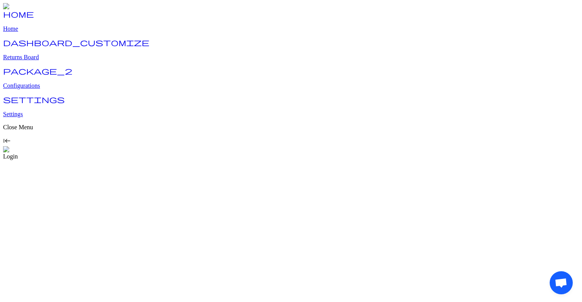 Image resolution: width=582 pixels, height=302 pixels. Describe the element at coordinates (291, 114) in the screenshot. I see `p: Settings` at that location.